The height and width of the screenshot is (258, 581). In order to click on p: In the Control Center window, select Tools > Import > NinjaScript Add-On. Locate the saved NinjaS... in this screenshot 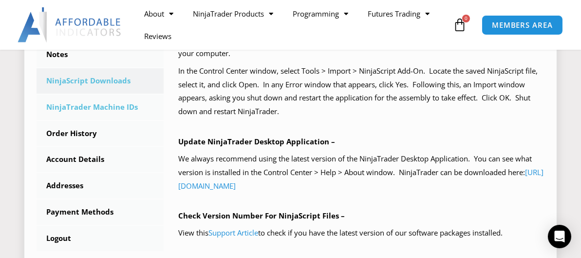, I will do `click(361, 91)`.